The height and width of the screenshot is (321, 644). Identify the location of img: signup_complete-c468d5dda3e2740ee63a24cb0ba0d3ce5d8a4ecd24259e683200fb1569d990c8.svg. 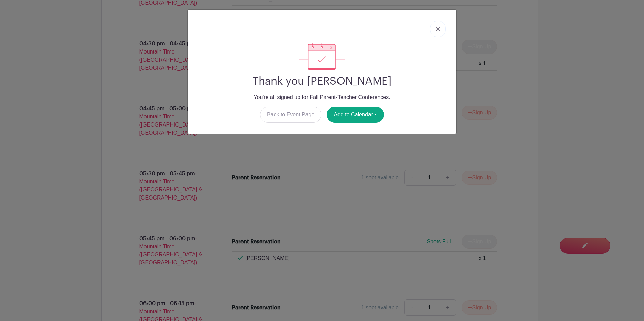
(322, 56).